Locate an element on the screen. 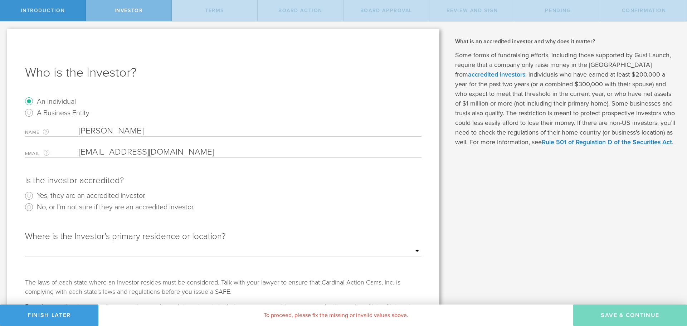 The height and width of the screenshot is (326, 687). label: Email is located at coordinates (52, 153).